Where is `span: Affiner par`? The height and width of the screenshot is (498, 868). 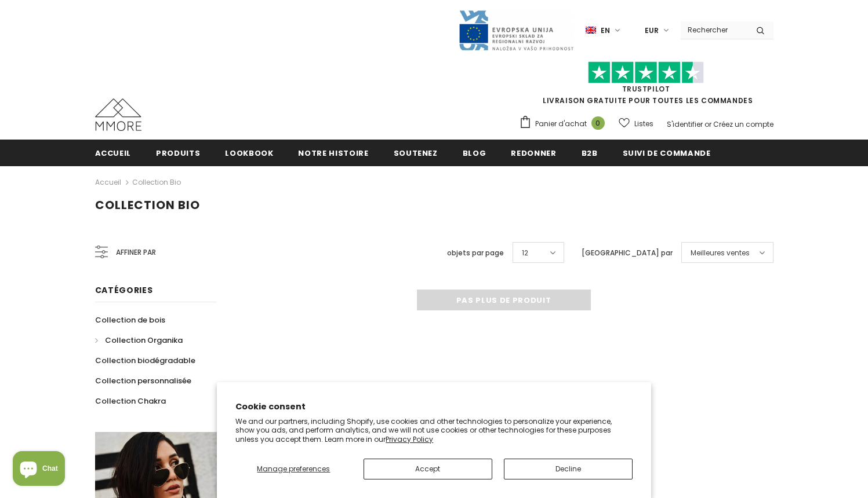
span: Affiner par is located at coordinates (136, 253).